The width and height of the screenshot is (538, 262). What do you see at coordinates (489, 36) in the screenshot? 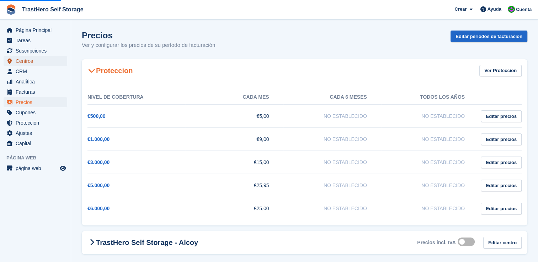
I see `a: Editar períodos de facturación` at bounding box center [489, 36].